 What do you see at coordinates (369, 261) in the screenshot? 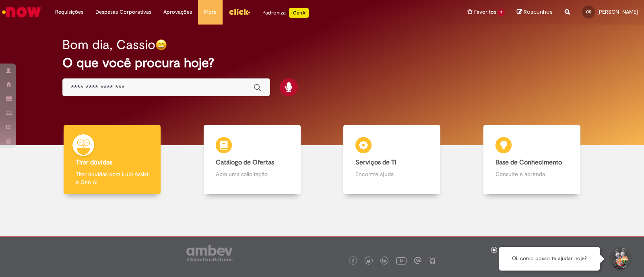
I see `img: logo_footer_twitter.png` at bounding box center [369, 261].